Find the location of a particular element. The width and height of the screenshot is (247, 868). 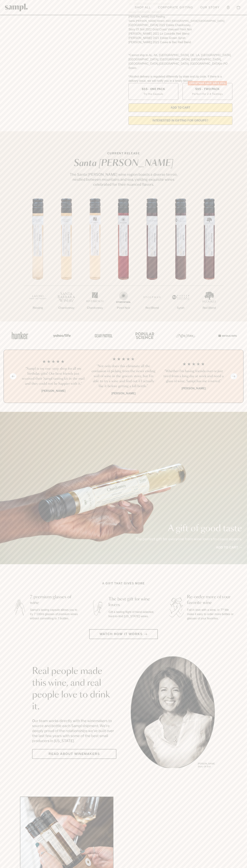

li: 1 / 4 is located at coordinates (53, 377).